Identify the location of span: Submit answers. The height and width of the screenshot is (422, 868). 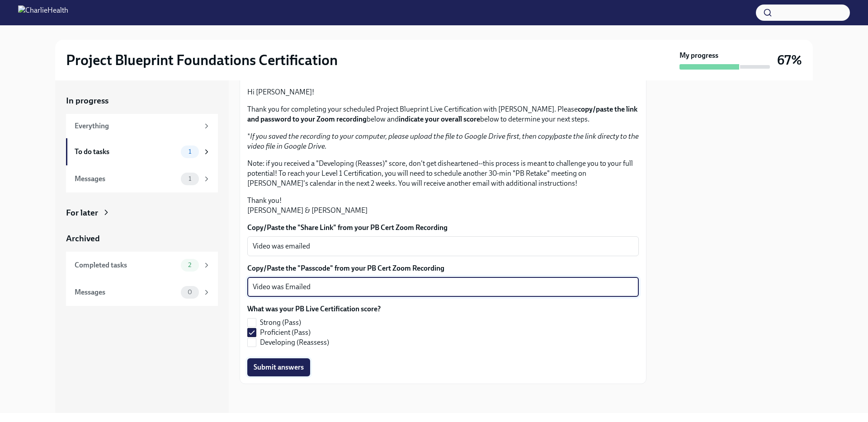
(279, 368).